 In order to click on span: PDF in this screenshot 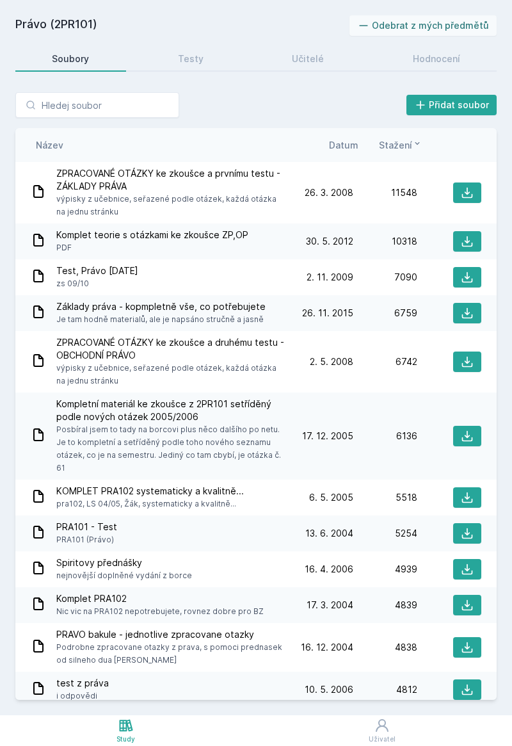, I will do `click(152, 248)`.